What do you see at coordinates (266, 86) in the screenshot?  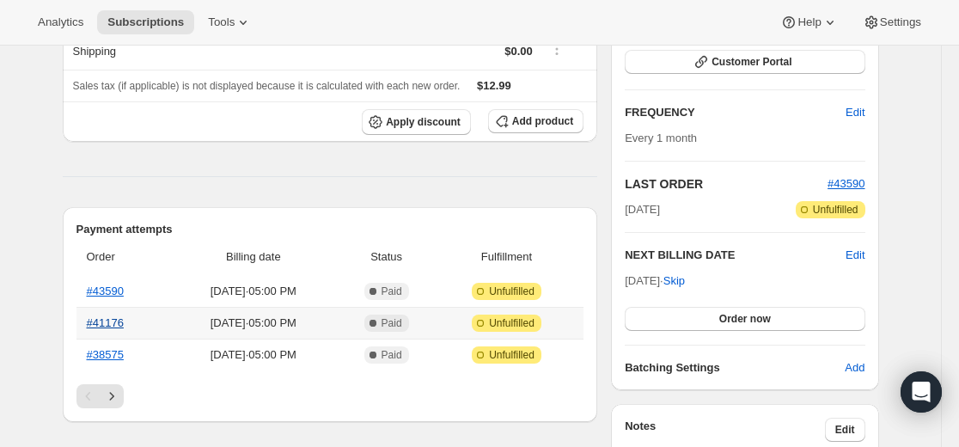 I see `span: Sales tax (if applicable) is not displayed because it is calculated with each new order.` at bounding box center [266, 86].